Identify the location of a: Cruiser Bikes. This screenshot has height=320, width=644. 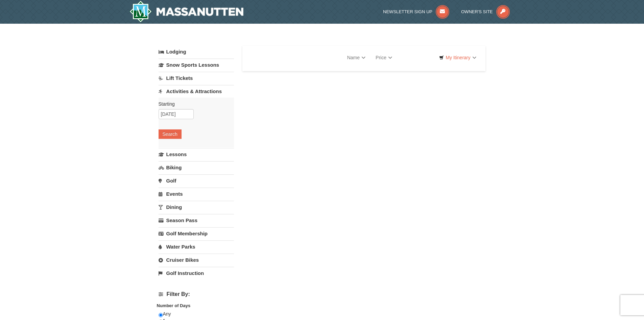
(196, 260).